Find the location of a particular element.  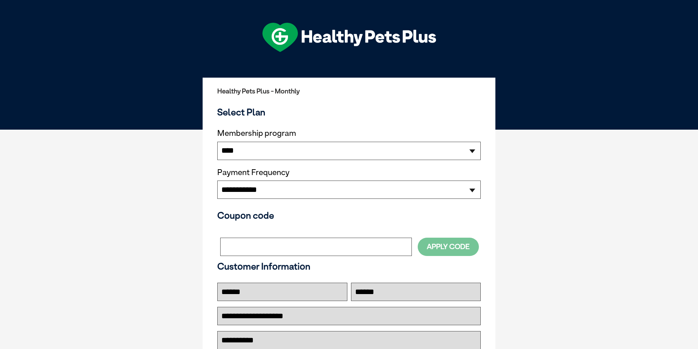

h3: Select Plan is located at coordinates (349, 112).